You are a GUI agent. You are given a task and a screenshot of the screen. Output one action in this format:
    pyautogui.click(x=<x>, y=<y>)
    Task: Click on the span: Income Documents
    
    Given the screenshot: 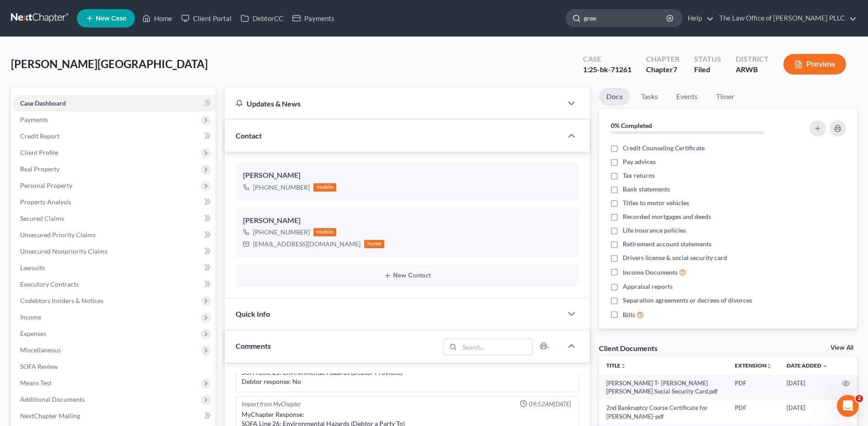 What is the action you would take?
    pyautogui.click(x=650, y=272)
    